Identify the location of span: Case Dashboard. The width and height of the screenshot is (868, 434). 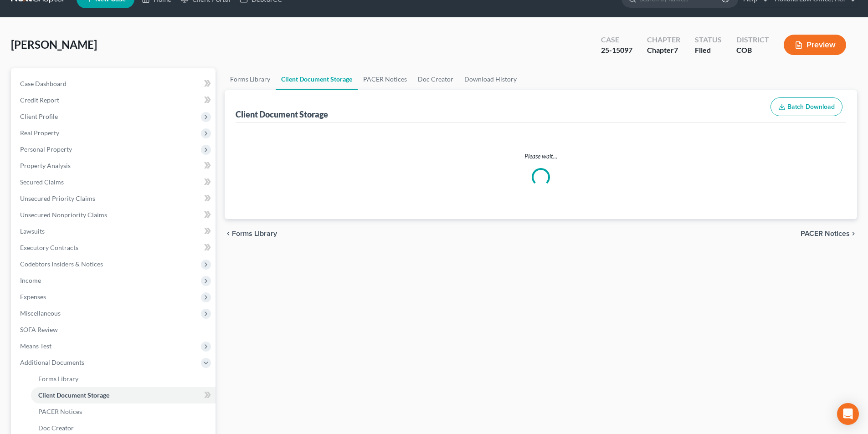
(43, 83).